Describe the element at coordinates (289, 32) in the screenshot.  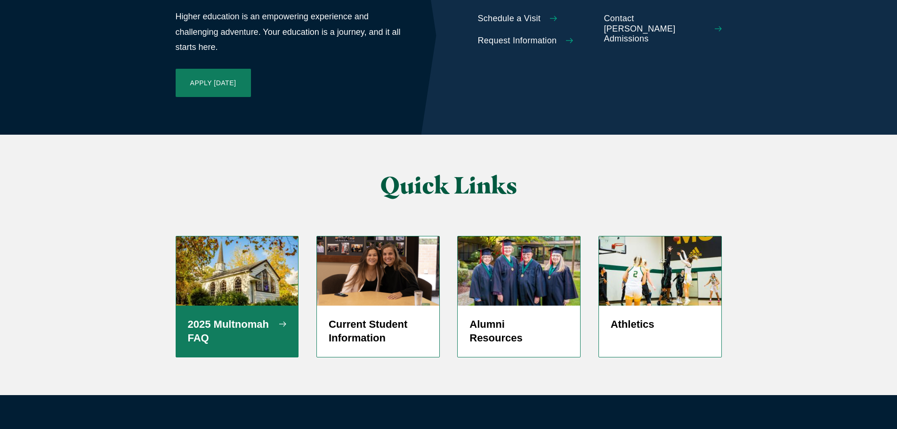
I see `p: Higher education is an empowering experience and challenging adventure. Your education is a journ...` at that location.